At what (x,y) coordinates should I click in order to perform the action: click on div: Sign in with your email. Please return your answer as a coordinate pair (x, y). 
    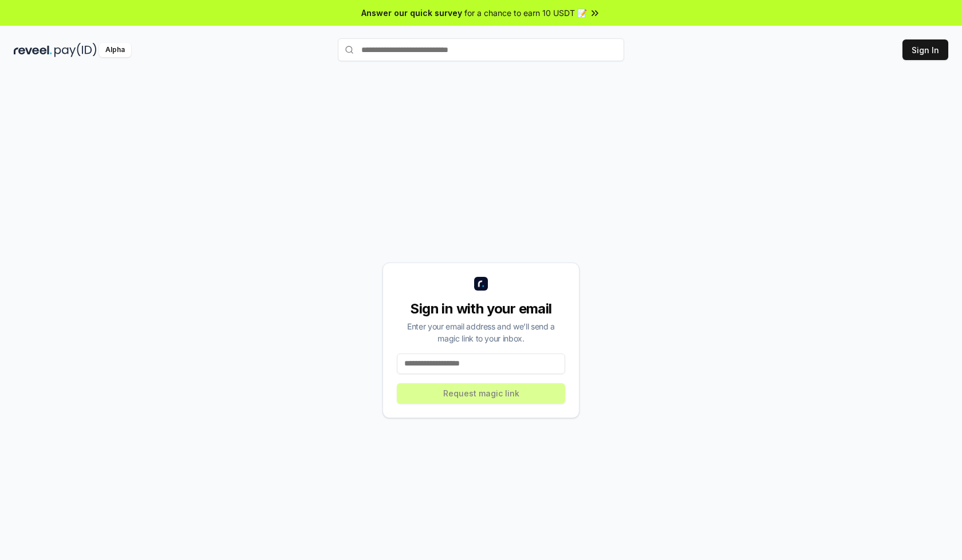
    Looking at the image, I should click on (481, 309).